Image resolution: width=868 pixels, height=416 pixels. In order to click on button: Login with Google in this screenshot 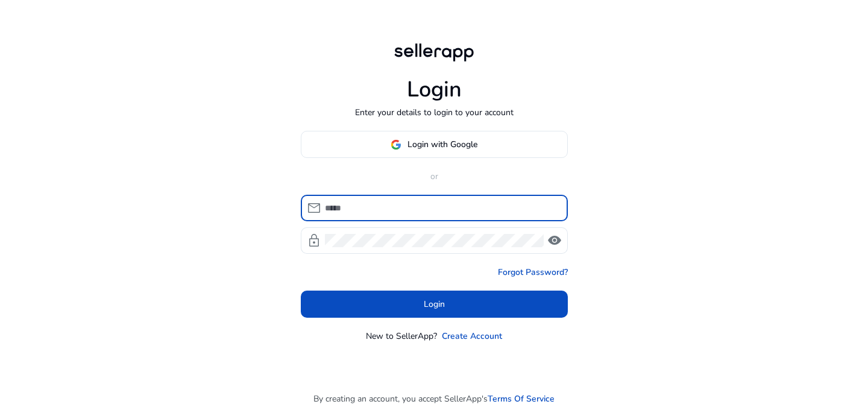, I will do `click(434, 144)`.